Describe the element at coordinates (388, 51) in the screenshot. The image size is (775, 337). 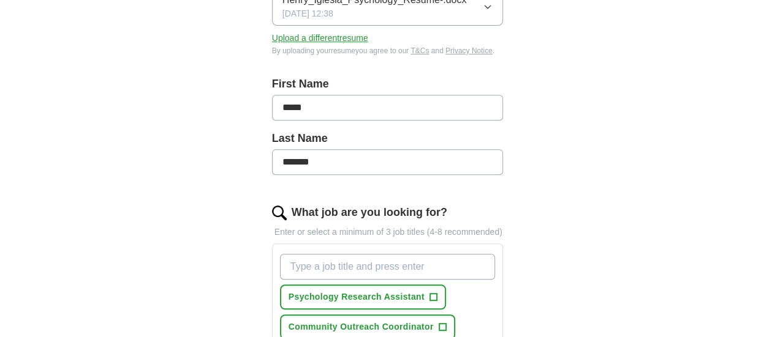
I see `div: By uploading your resume you agree to our and .` at that location.